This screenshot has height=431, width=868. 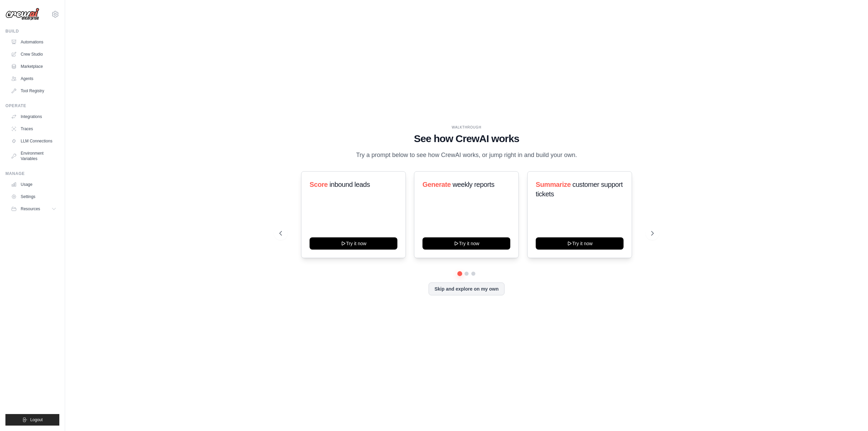 What do you see at coordinates (32, 106) in the screenshot?
I see `div: Operate` at bounding box center [32, 106].